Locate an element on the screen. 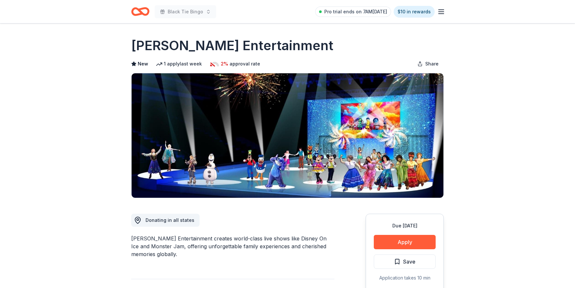  span: Share is located at coordinates (432, 64).